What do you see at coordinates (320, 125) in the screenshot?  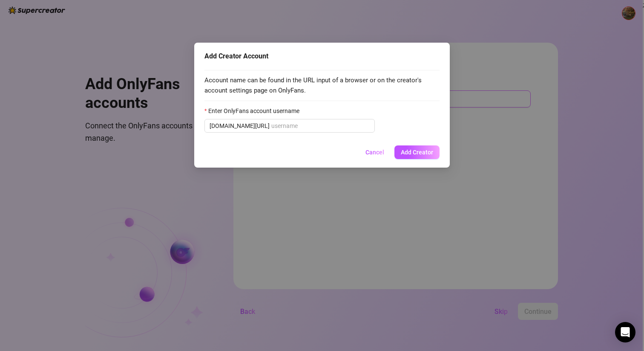 I see `input: Enter OnlyFans account username` at bounding box center [320, 125].